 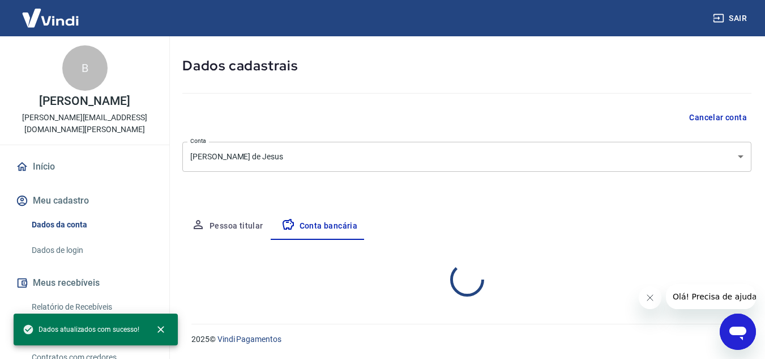 What do you see at coordinates (161, 329) in the screenshot?
I see `button: close` at bounding box center [161, 329].